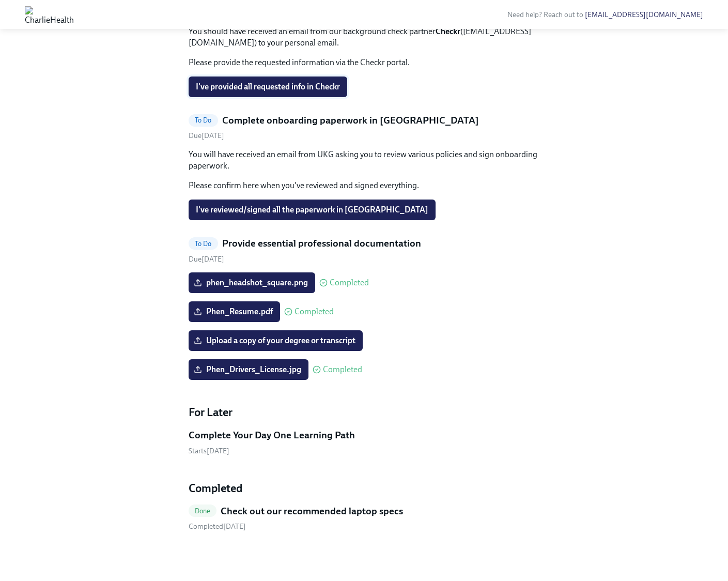 This screenshot has height=581, width=728. Describe the element at coordinates (248, 370) in the screenshot. I see `label: Phen_Drivers_License.jpg` at that location.